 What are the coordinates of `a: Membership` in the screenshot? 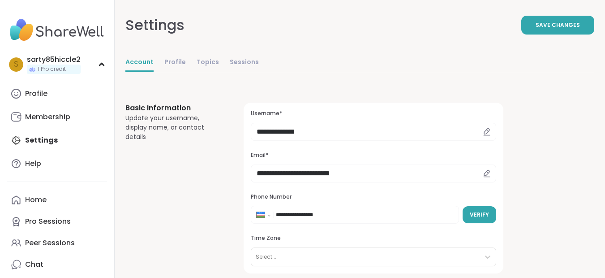 It's located at (57, 117).